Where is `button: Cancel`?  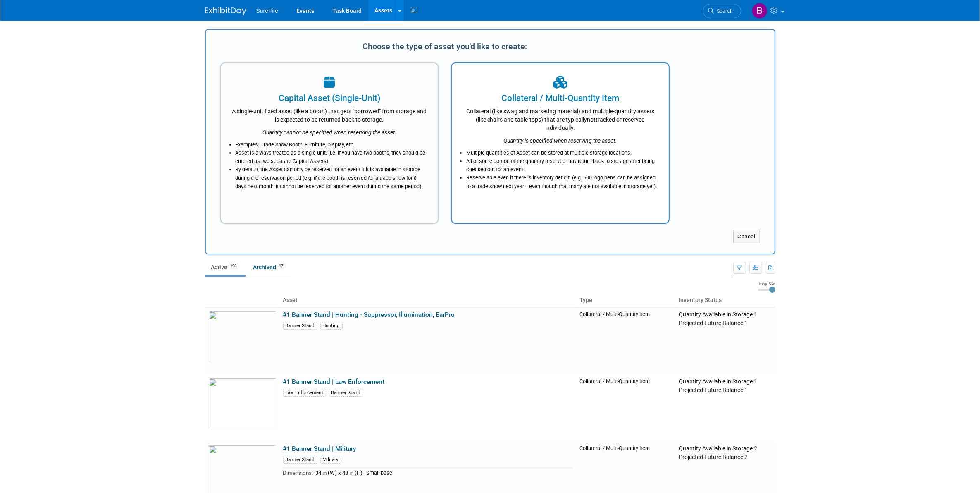
button: Cancel is located at coordinates (746, 236).